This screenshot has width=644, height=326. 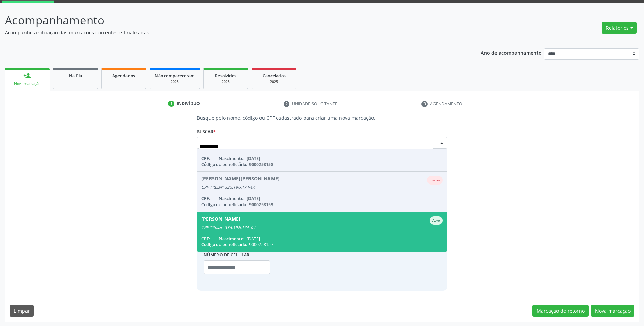 What do you see at coordinates (227, 33) in the screenshot?
I see `p: Acompanhe a situação das marcações correntes e finalizadas` at bounding box center [227, 33].